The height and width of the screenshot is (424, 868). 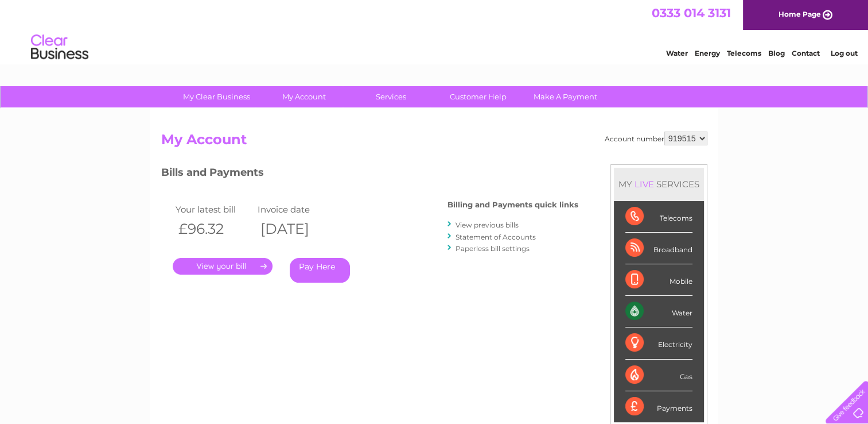 I want to click on a: My Clear Business, so click(x=216, y=96).